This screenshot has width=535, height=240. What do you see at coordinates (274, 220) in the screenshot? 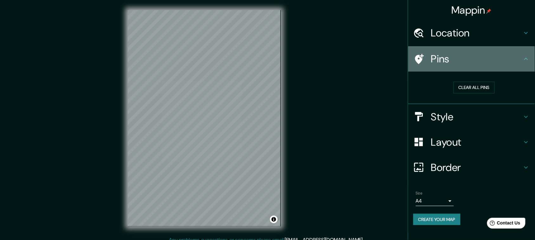
I see `button: Toggle attribution` at bounding box center [274, 220].